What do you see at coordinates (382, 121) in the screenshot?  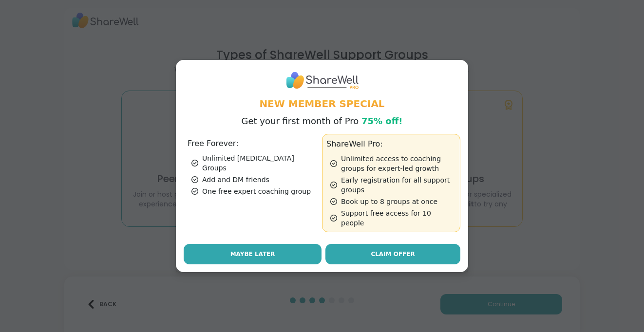 I see `span: 75% off!` at bounding box center [382, 121].